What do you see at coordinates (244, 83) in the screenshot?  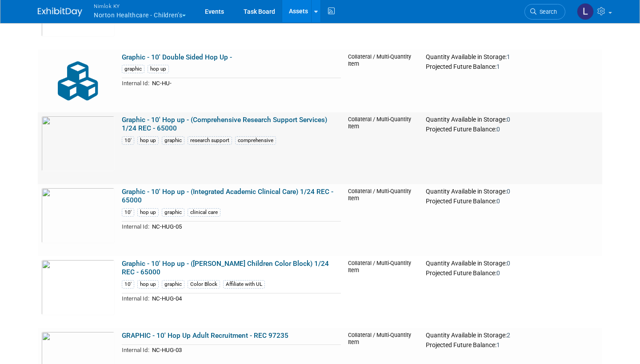 I see `td: NC-HU-` at bounding box center [244, 83].